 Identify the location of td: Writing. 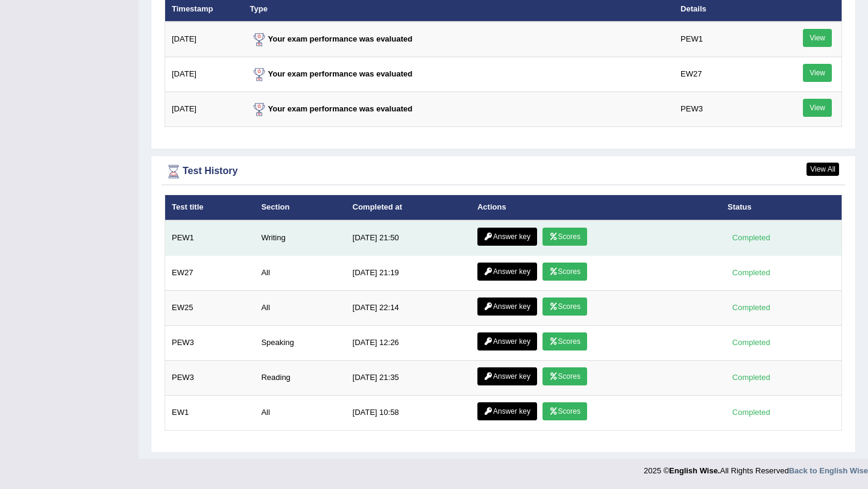
(300, 238).